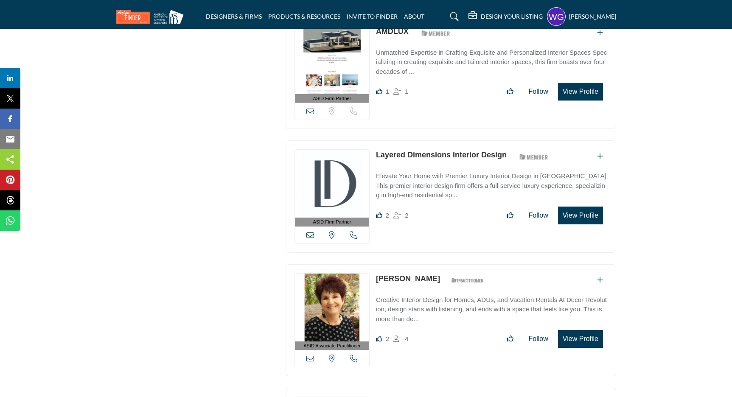  What do you see at coordinates (452, 17) in the screenshot?
I see `a: Search` at bounding box center [452, 17].